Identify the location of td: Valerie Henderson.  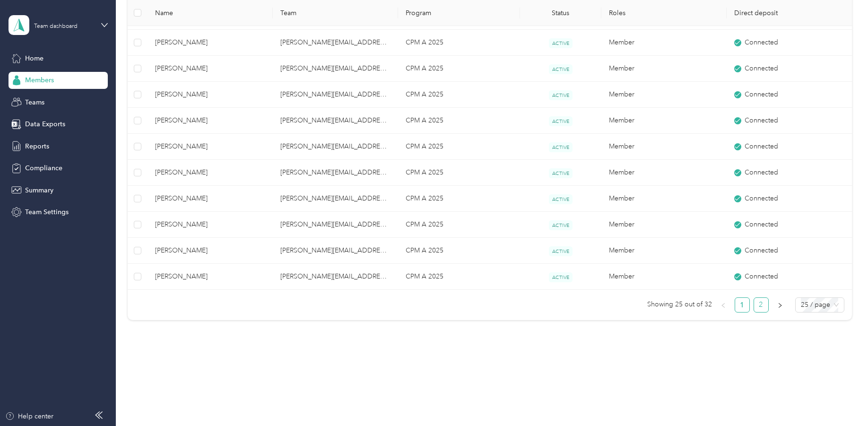
(210, 68).